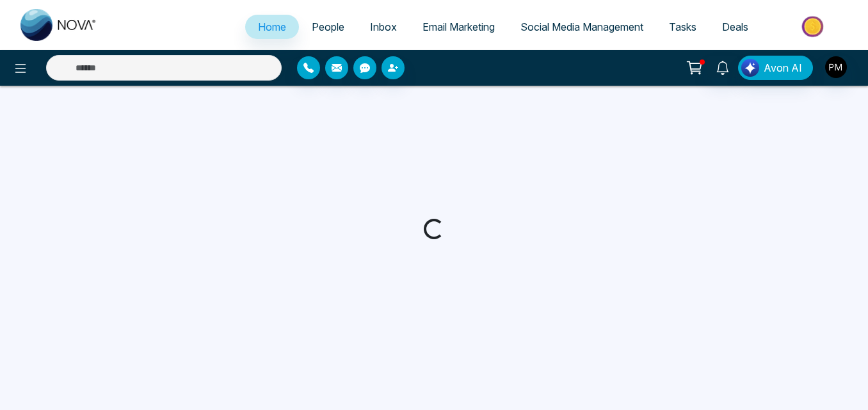 The width and height of the screenshot is (868, 410). I want to click on span: People, so click(328, 27).